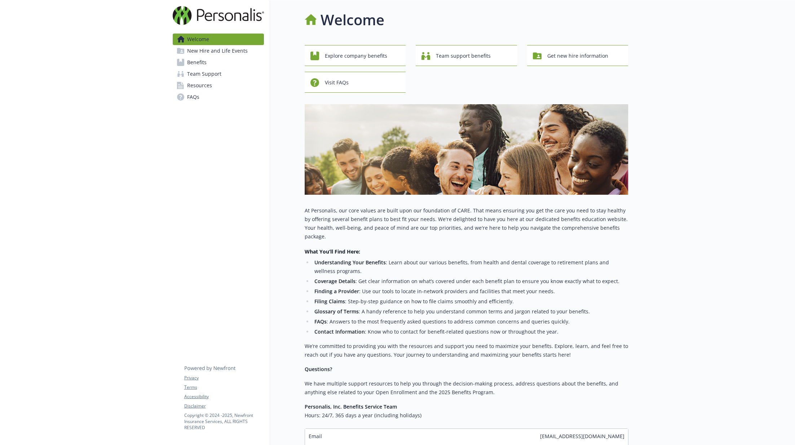 The width and height of the screenshot is (795, 445). What do you see at coordinates (197, 62) in the screenshot?
I see `span: Benefits` at bounding box center [197, 62].